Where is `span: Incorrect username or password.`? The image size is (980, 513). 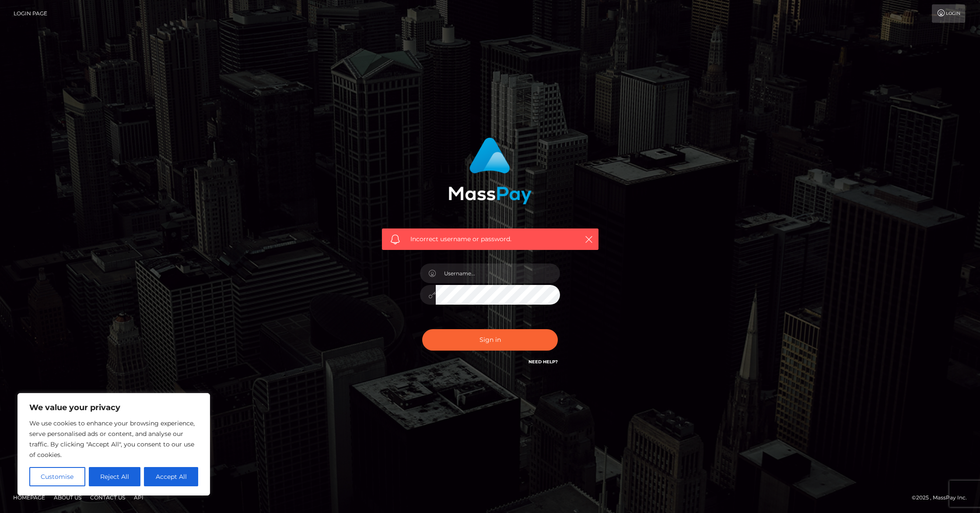 span: Incorrect username or password. is located at coordinates (490, 239).